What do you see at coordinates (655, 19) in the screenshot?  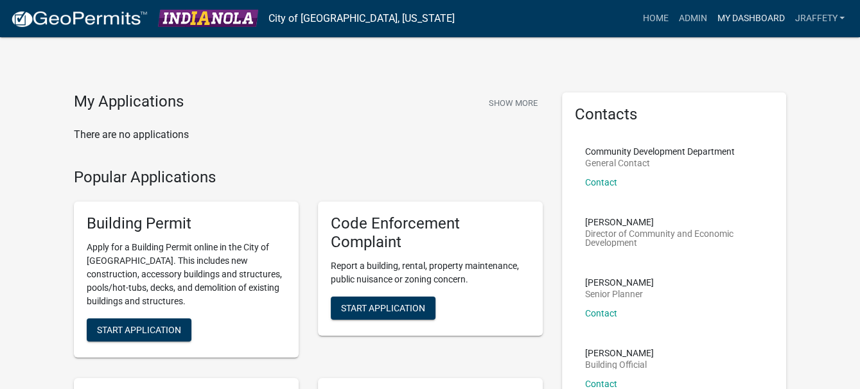 I see `a: Home` at bounding box center [655, 19].